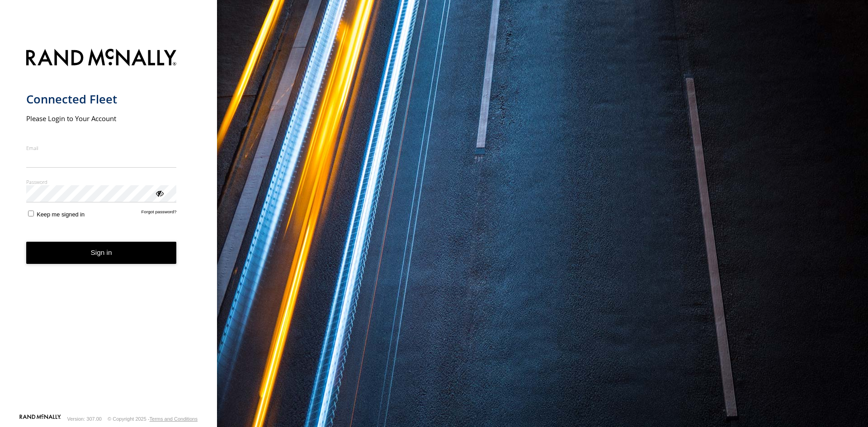  Describe the element at coordinates (40, 418) in the screenshot. I see `a: Visit our Website` at that location.